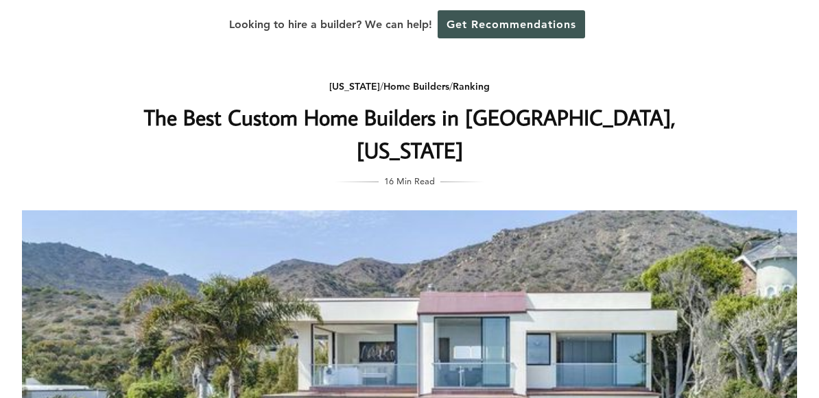  Describe the element at coordinates (409, 181) in the screenshot. I see `span: 16 Min Read` at that location.